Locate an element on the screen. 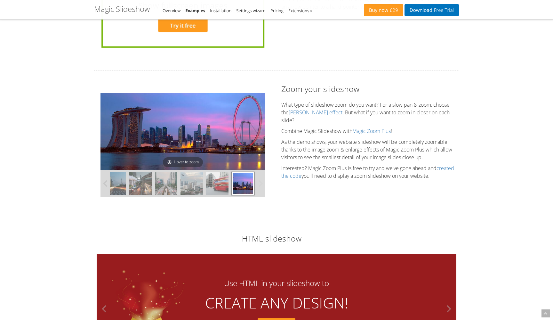  h2: Zoom your slideshow is located at coordinates (370, 89).